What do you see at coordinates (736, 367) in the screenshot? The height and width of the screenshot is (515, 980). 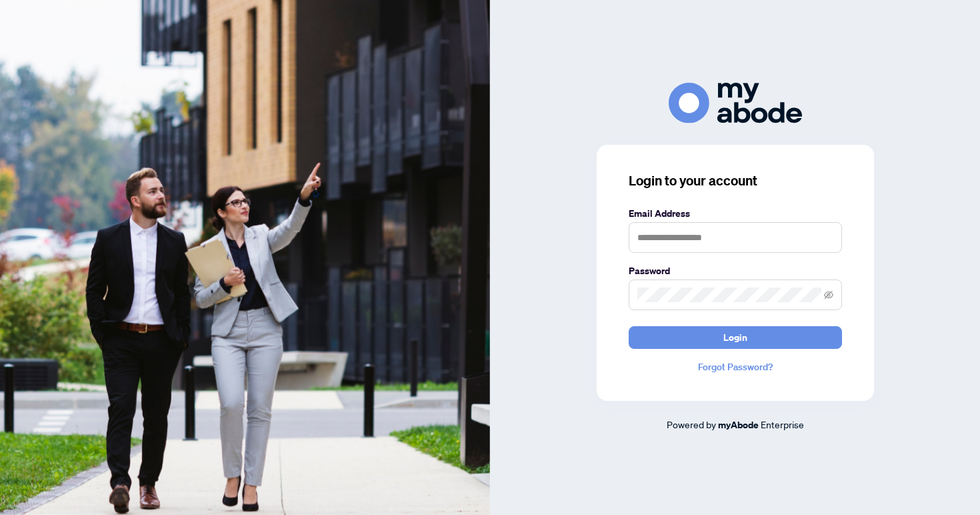 I see `a: Forgot Password?` at bounding box center [736, 367].